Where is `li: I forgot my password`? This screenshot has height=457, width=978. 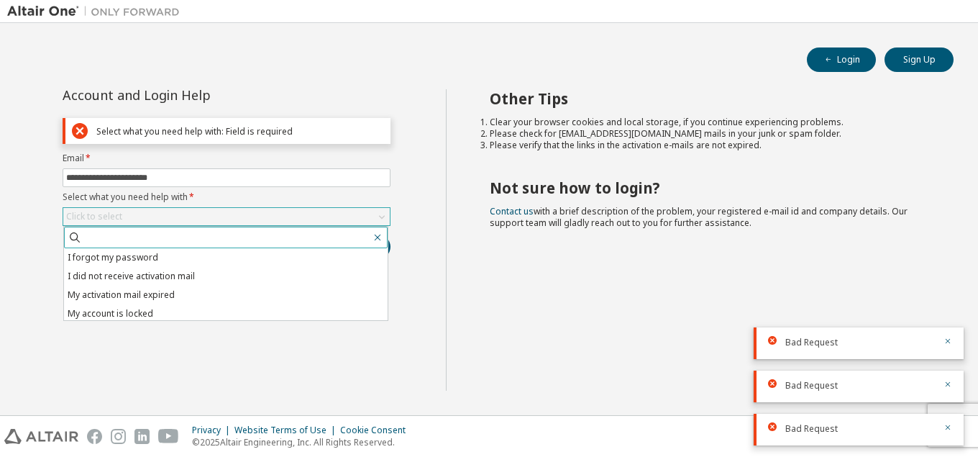 li: I forgot my password is located at coordinates (226, 257).